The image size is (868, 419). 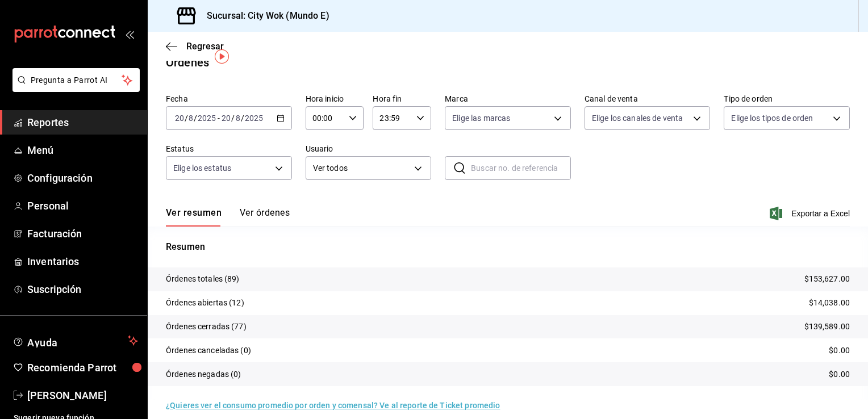 What do you see at coordinates (333, 405) in the screenshot?
I see `a: ¿Quieres ver el consumo promedio por orden y comensal? Ve al reporte de Ticket promedio` at bounding box center [333, 405].